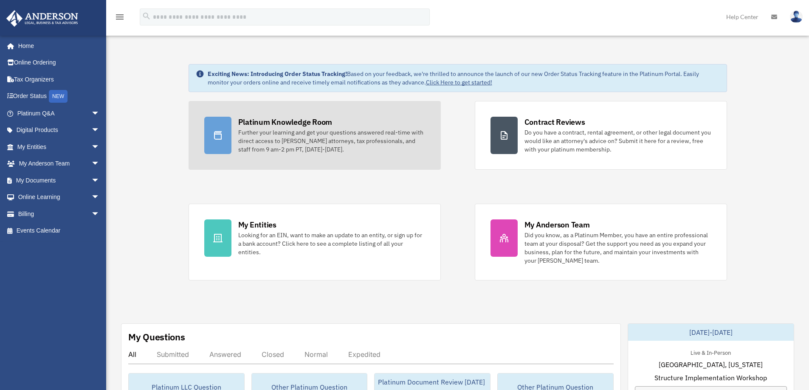 This screenshot has height=390, width=809. Describe the element at coordinates (59, 181) in the screenshot. I see `a: My Documentsarrow_drop_down` at that location.